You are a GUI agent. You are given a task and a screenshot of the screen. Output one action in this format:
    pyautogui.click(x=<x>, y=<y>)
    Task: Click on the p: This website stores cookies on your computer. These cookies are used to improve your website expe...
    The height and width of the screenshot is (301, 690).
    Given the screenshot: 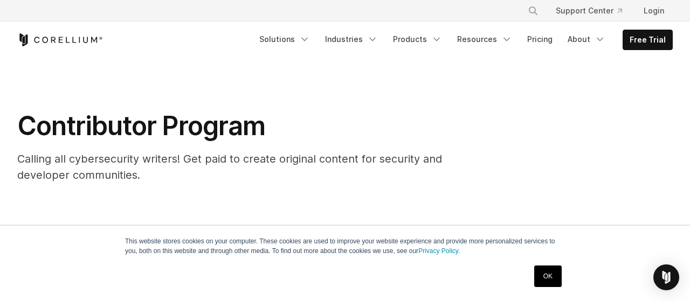 What is the action you would take?
    pyautogui.click(x=345, y=246)
    